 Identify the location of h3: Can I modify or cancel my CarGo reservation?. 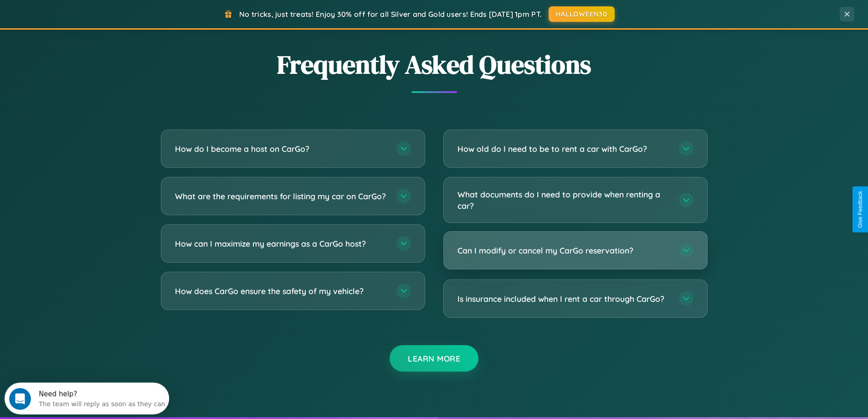
(564, 250).